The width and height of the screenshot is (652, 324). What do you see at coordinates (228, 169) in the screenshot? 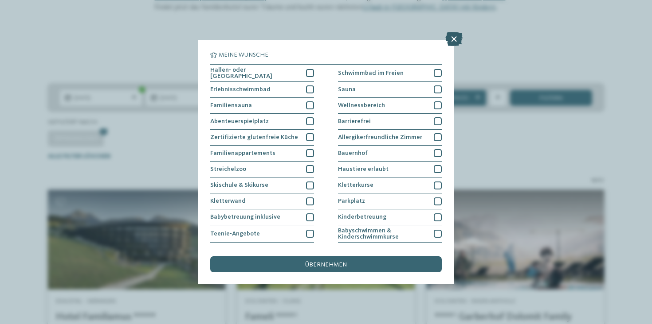
I see `span: Streichelzoo` at bounding box center [228, 169].